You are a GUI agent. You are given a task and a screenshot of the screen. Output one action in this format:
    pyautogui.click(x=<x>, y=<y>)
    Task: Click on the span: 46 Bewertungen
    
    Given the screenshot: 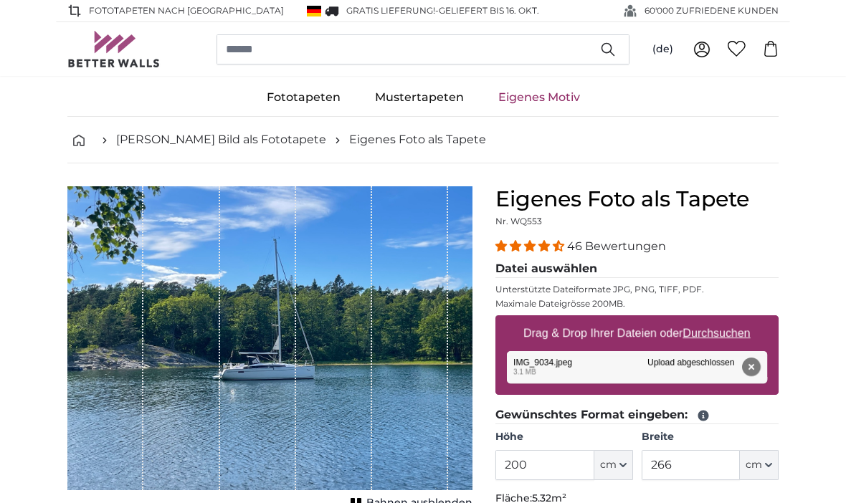 What is the action you would take?
    pyautogui.click(x=617, y=246)
    